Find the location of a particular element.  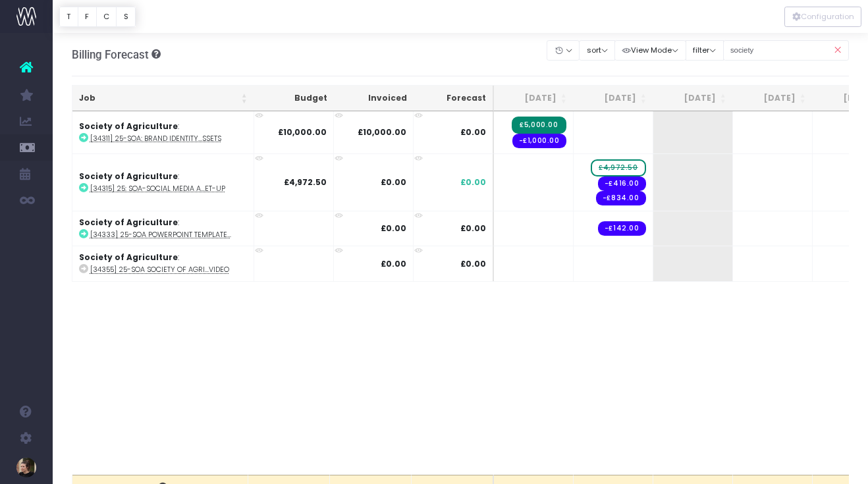

th: Aug 25: activate to sort column ascending is located at coordinates (534, 99).